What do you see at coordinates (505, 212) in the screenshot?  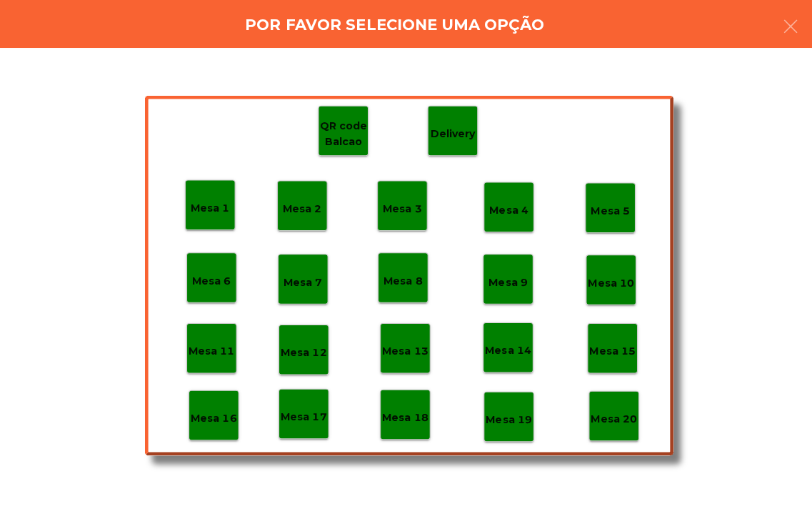 I see `p: Mesa 4` at bounding box center [505, 212].